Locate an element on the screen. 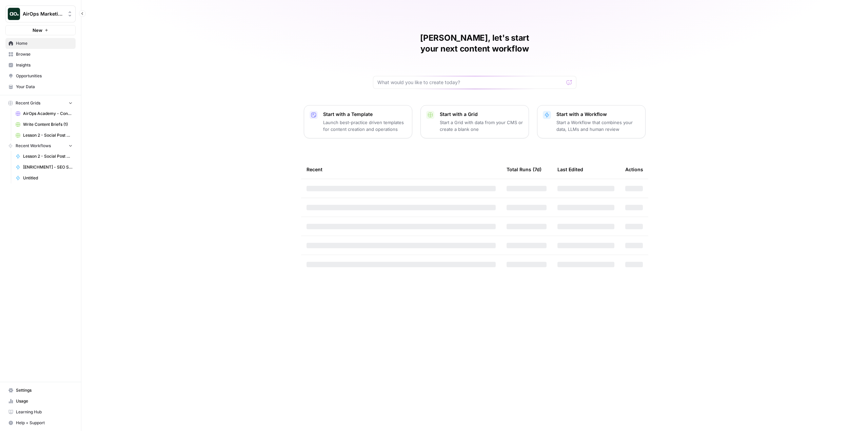 The image size is (868, 431). span: Recent Grids is located at coordinates (28, 103).